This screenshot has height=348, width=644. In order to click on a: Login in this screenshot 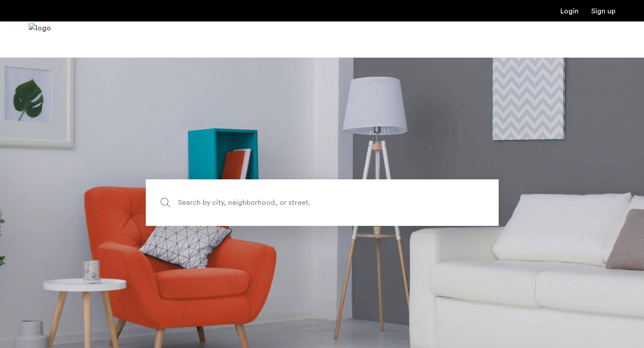, I will do `click(570, 11)`.